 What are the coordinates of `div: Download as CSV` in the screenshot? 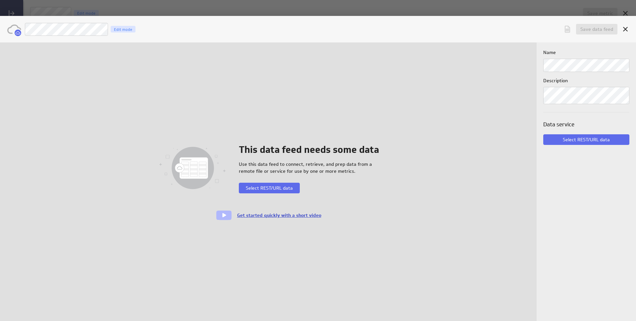 It's located at (567, 29).